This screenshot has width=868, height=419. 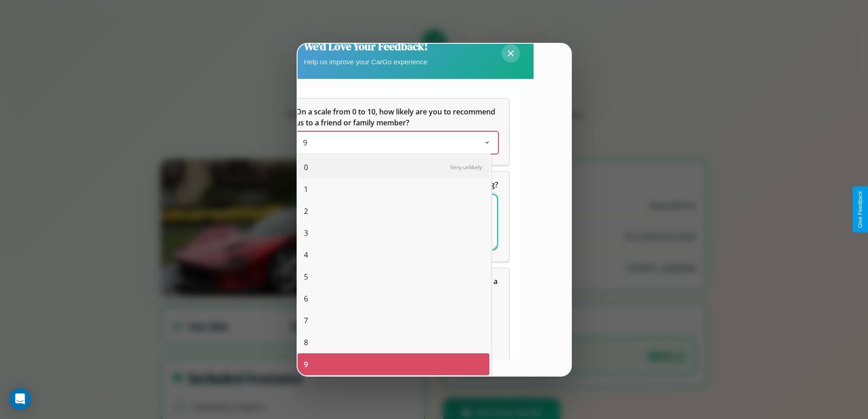 What do you see at coordinates (306, 342) in the screenshot?
I see `span: 8` at bounding box center [306, 342].